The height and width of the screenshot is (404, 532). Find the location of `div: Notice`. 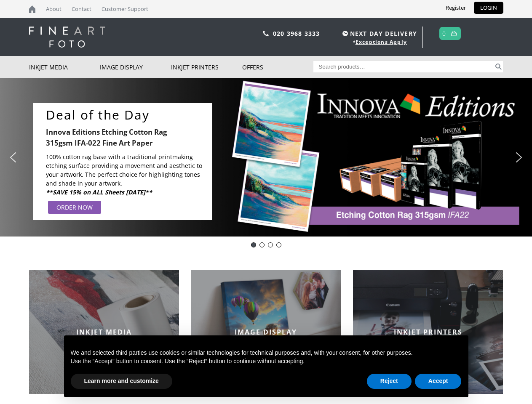

div: Notice is located at coordinates (266, 366).